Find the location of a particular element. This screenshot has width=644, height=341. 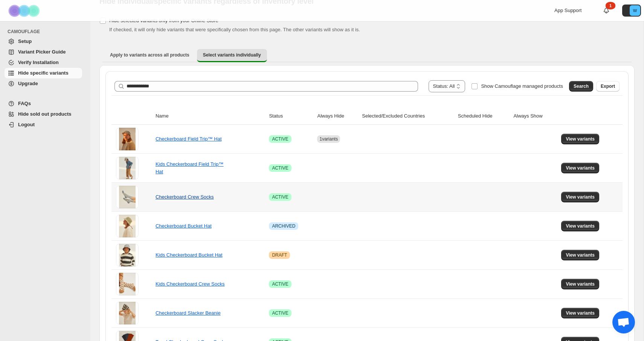

a: FAQs is located at coordinates (44, 103).